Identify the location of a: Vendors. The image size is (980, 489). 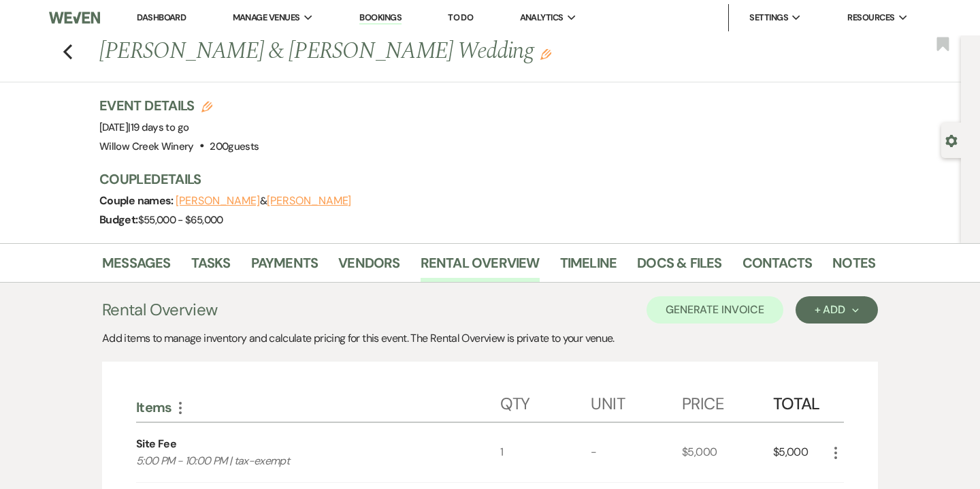
(369, 267).